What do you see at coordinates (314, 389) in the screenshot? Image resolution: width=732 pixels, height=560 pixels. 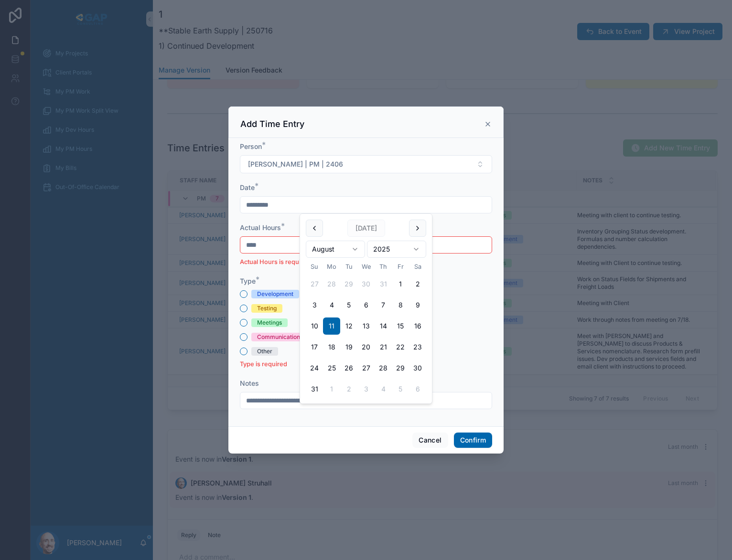 I see `button: Sunday, August 31st, 2025` at bounding box center [314, 389].